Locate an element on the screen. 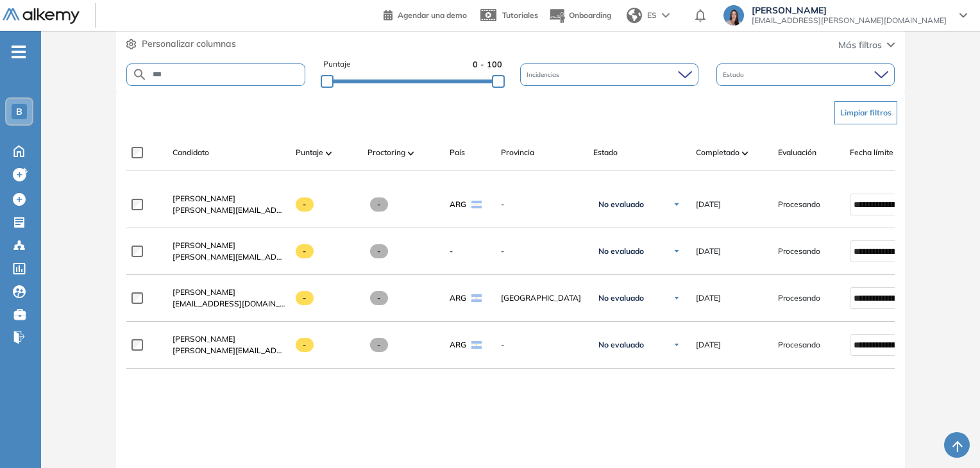 The image size is (980, 468). span: Evaluación is located at coordinates (797, 153).